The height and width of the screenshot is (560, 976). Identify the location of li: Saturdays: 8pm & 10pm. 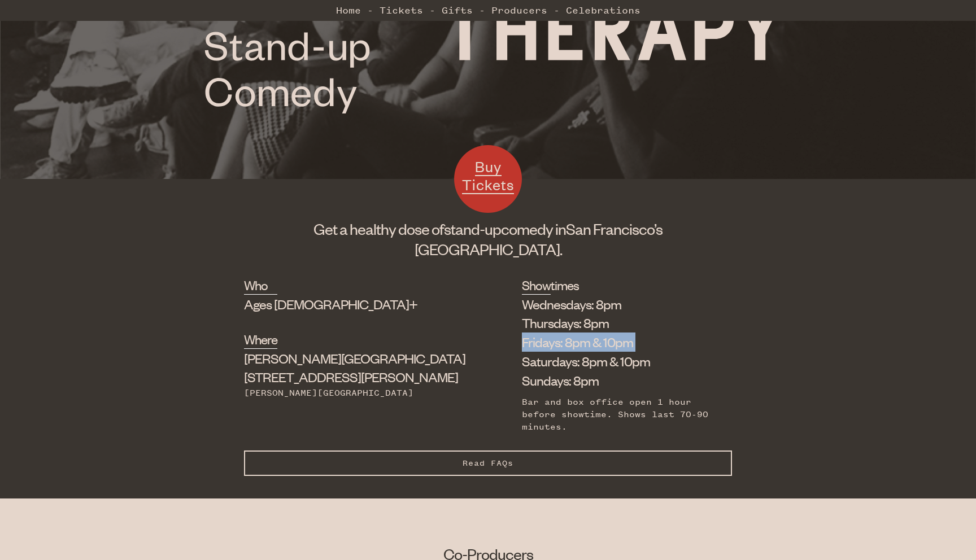
(619, 361).